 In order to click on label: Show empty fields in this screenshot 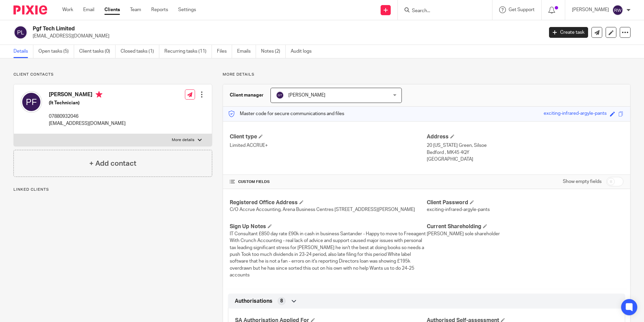, I will do `click(582, 182)`.